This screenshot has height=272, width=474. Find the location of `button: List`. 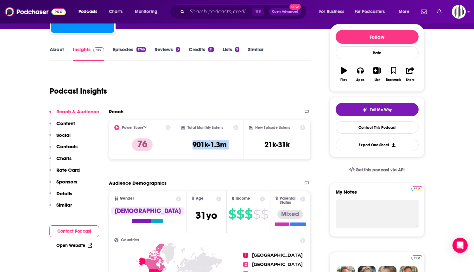

button: List is located at coordinates (377, 74).